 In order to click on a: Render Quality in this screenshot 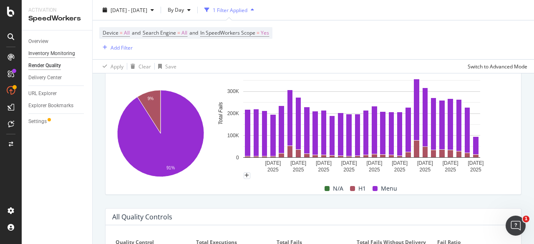, I will do `click(57, 66)`.